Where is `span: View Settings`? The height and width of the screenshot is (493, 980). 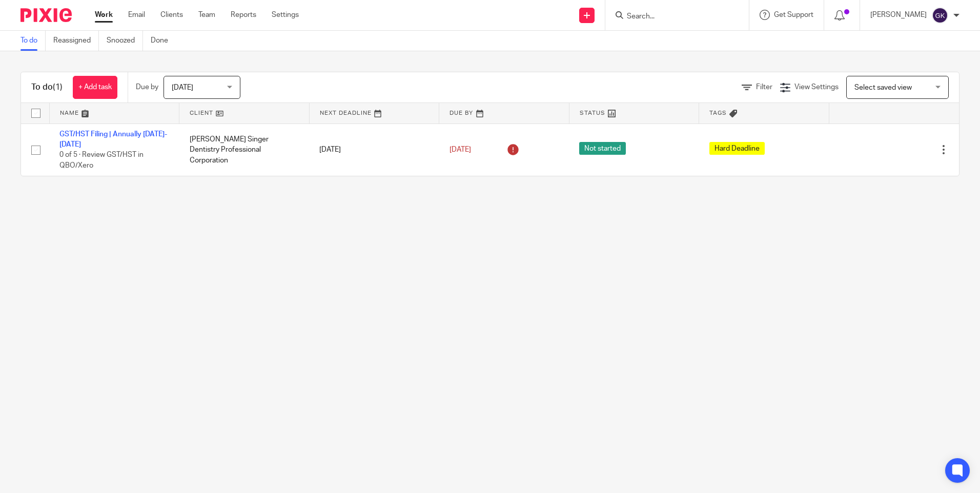 span: View Settings is located at coordinates (816, 87).